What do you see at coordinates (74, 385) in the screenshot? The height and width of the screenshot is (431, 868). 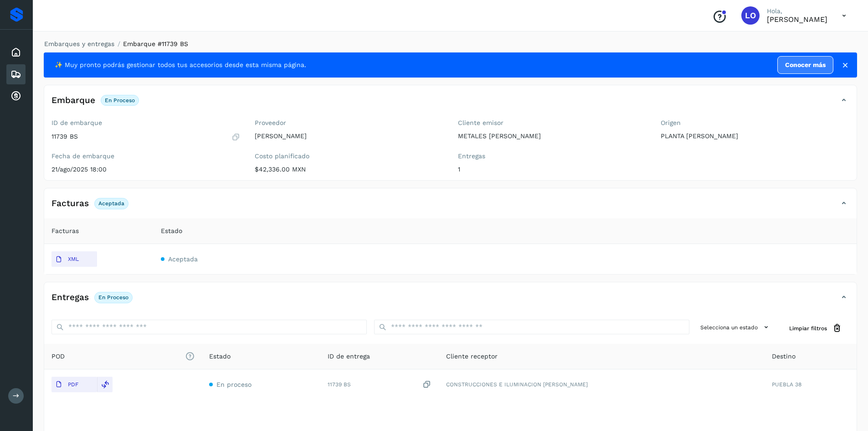 I see `button: PDF` at bounding box center [74, 385].